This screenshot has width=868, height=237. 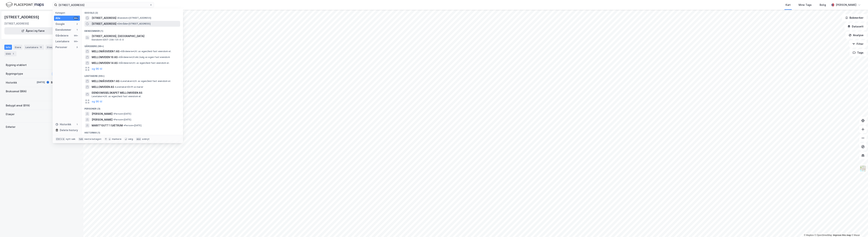 What do you see at coordinates (104, 5) in the screenshot?
I see `input: Søk på adresse, matrikkel, gårdeiere, leietakere eller personer` at bounding box center [104, 5].